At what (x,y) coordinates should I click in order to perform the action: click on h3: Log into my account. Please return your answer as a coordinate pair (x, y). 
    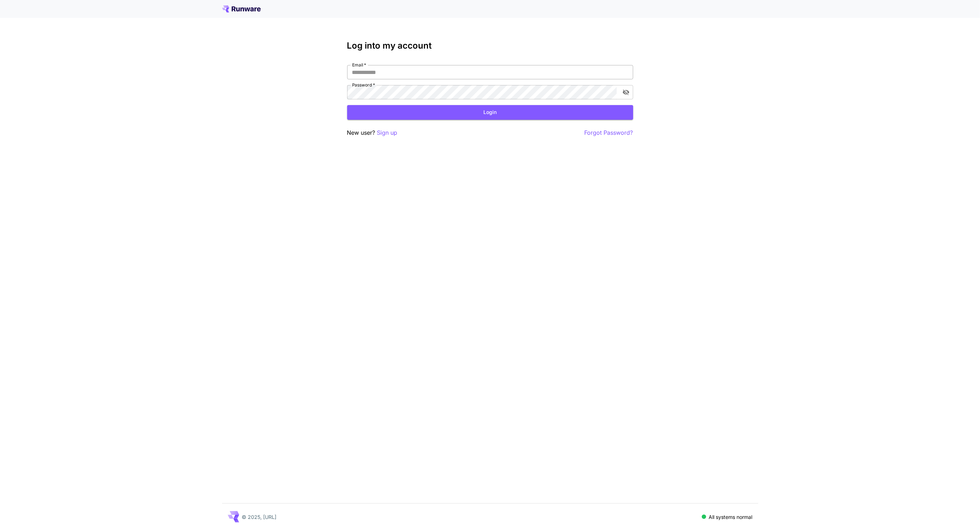
    Looking at the image, I should click on (490, 46).